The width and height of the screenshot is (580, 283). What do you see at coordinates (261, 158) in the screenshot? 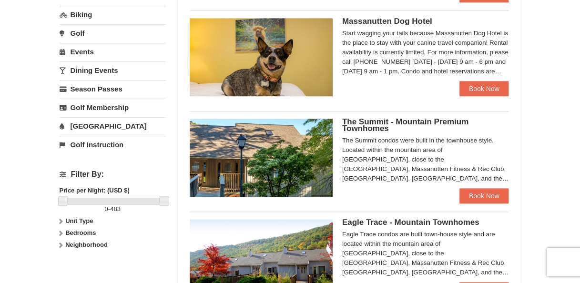
I see `img: 19219034-1-0eee7e00.jpg` at bounding box center [261, 158].